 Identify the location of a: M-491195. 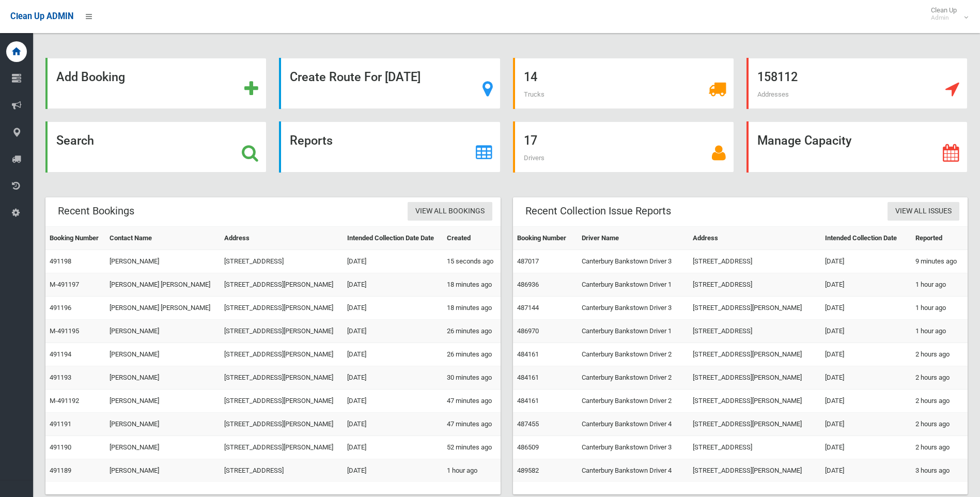
(64, 331).